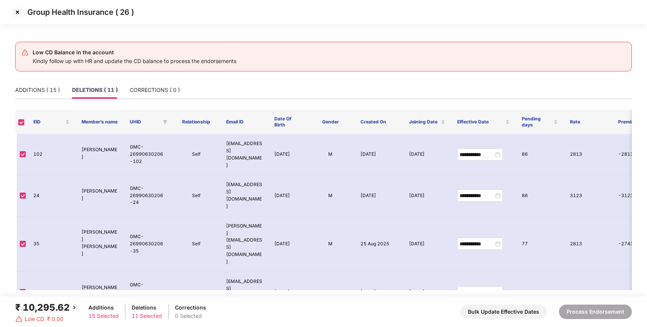 Image resolution: width=647 pixels, height=327 pixels. I want to click on div: Kindly follow up with HR and update the CD balance to process the endorsements, so click(134, 61).